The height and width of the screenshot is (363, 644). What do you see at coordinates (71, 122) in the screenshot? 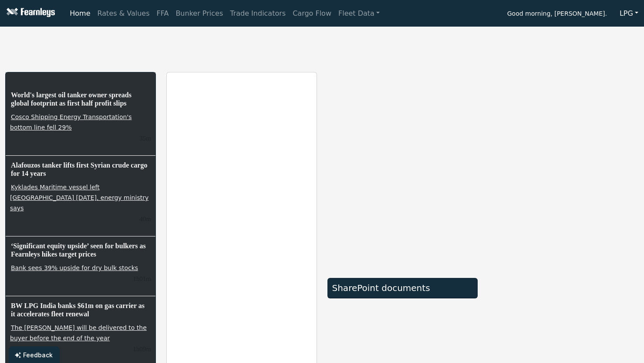
I see `a: Cosco Shipping Energy Transportation's bottom line fell 29%` at bounding box center [71, 122].